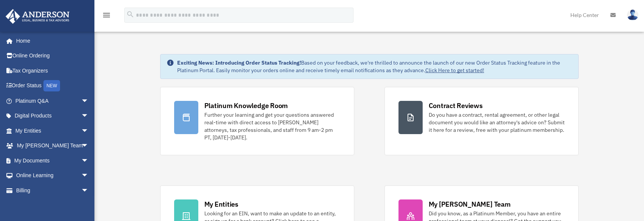 Image resolution: width=644 pixels, height=221 pixels. What do you see at coordinates (257, 121) in the screenshot?
I see `a: Platinum Knowledge Room Further your learning and get your questions answered real-time with dire...` at bounding box center [257, 121].